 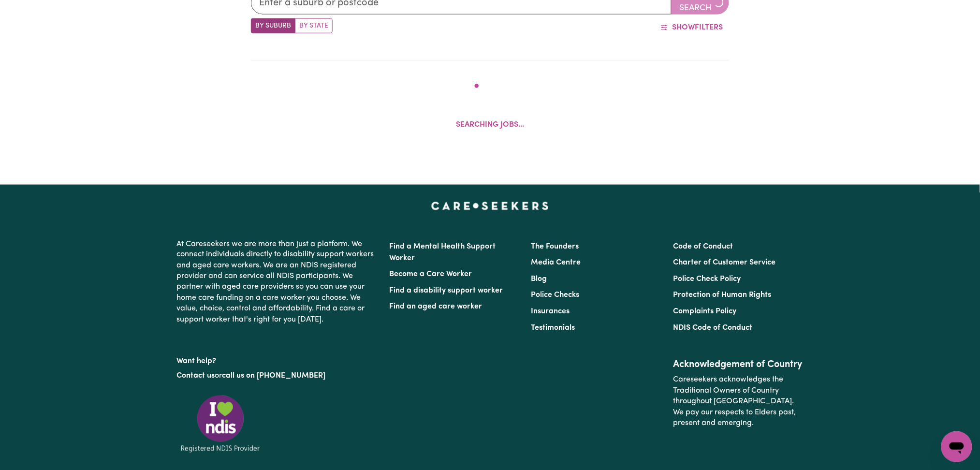 I want to click on a: Charter of Customer Service, so click(x=725, y=263).